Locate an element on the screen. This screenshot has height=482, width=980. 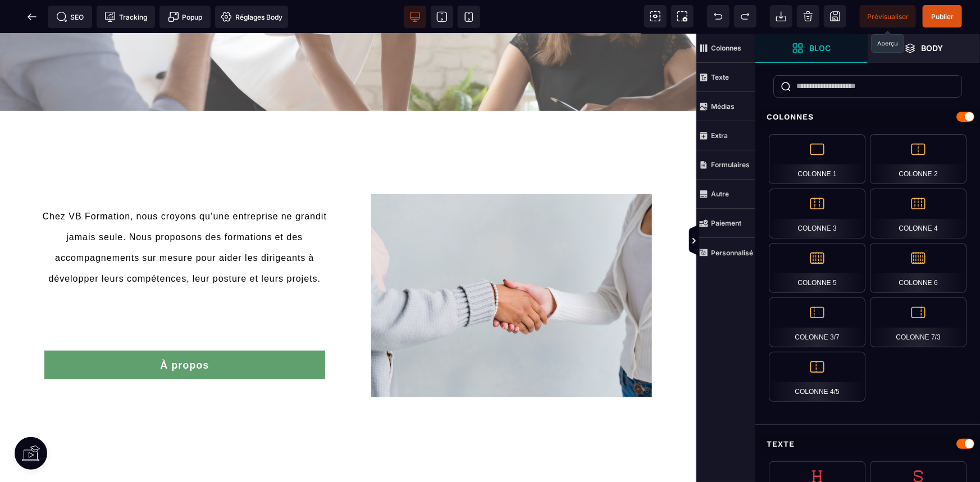
span: Voir les composants is located at coordinates (655, 16).